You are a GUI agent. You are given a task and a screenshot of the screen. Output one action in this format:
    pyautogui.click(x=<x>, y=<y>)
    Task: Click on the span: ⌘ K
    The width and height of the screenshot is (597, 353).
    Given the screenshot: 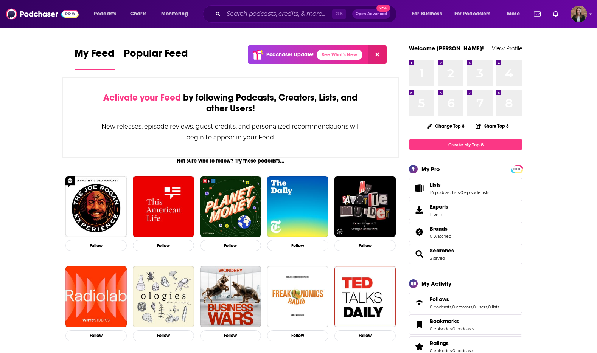 What is the action you would take?
    pyautogui.click(x=339, y=14)
    